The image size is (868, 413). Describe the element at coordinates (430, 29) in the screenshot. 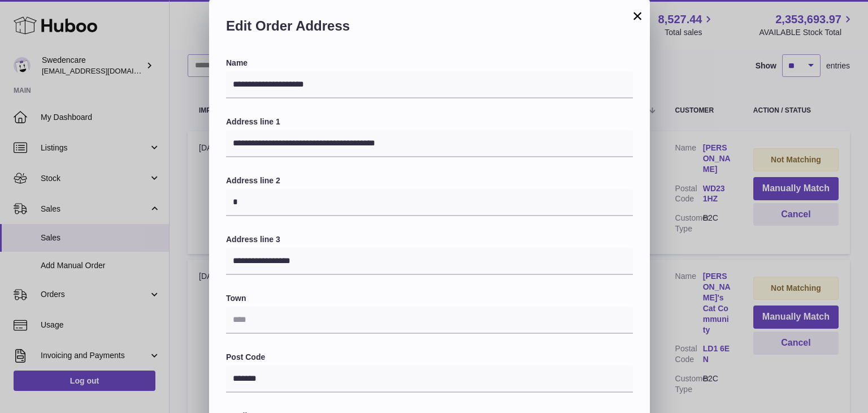

I see `h2: Edit Order Address` at that location.